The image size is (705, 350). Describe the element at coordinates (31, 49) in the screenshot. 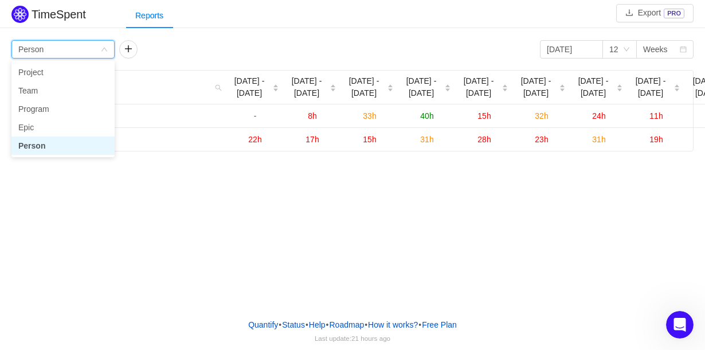

I see `div: Person` at that location.